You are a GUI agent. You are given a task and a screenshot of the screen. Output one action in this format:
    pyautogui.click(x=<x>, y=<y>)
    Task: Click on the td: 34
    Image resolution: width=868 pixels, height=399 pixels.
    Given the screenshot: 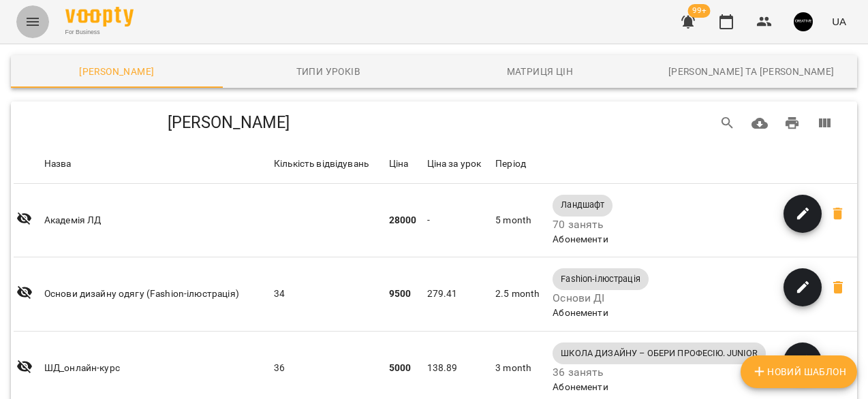 What is the action you would take?
    pyautogui.click(x=328, y=294)
    